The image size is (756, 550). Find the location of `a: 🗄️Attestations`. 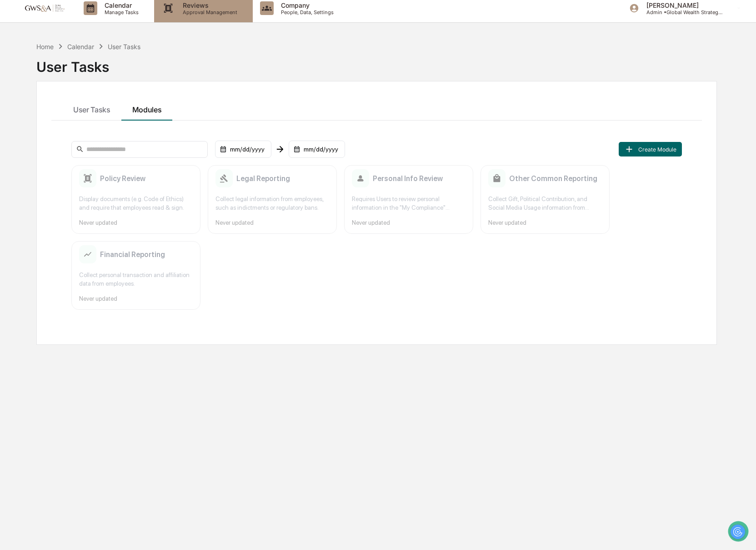

a: 🗄️Attestations is located at coordinates (89, 119).